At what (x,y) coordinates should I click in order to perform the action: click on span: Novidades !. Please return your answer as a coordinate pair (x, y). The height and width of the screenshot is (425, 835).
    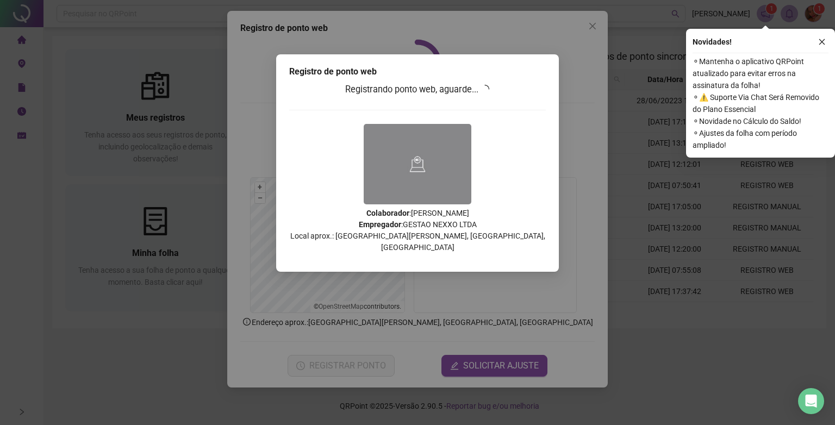
    Looking at the image, I should click on (713, 42).